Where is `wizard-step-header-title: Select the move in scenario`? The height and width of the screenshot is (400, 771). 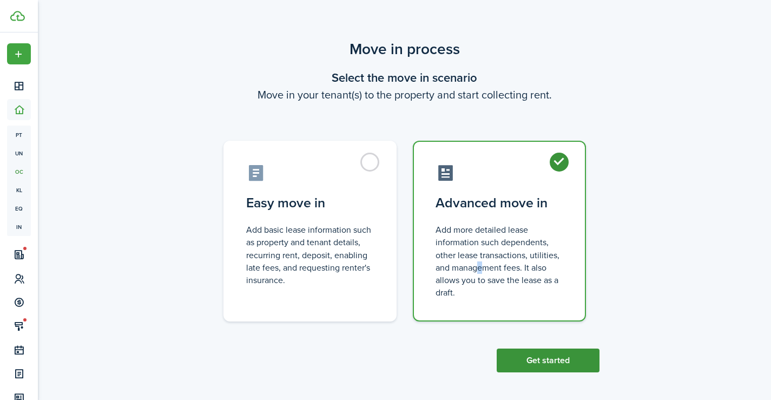 wizard-step-header-title: Select the move in scenario is located at coordinates (405, 77).